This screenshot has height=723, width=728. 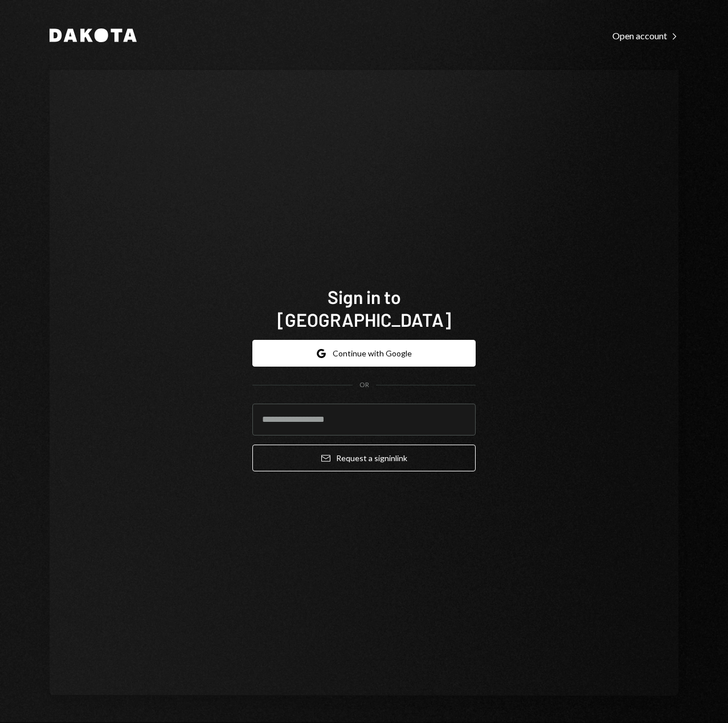 I want to click on a: Open account, so click(x=646, y=35).